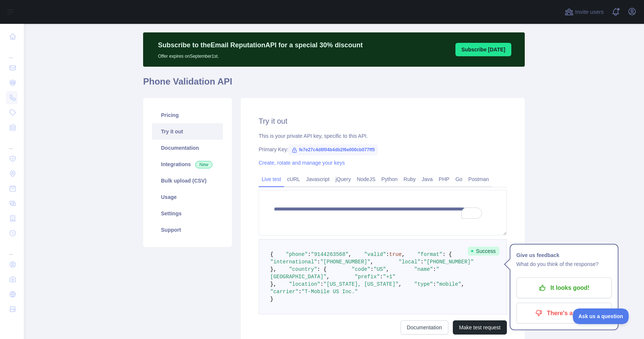 The height and width of the screenshot is (339, 644). I want to click on a: Javascript, so click(317, 179).